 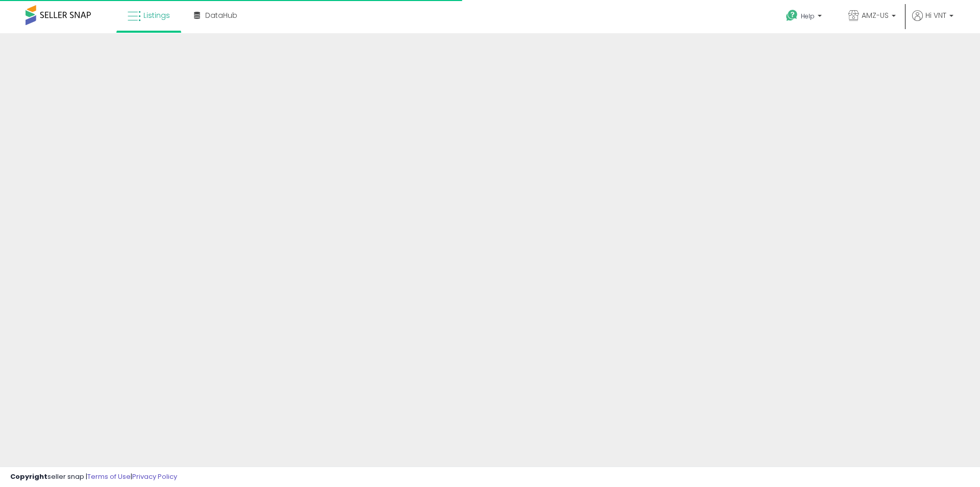 What do you see at coordinates (875, 15) in the screenshot?
I see `span: AMZ-US` at bounding box center [875, 15].